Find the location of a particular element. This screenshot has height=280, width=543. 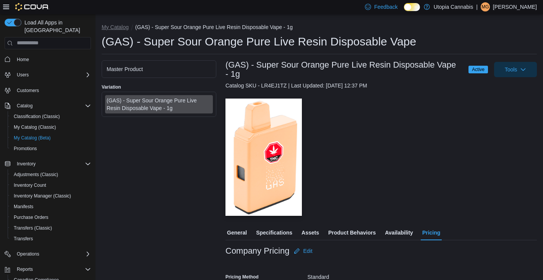

a: Home is located at coordinates (23, 60).